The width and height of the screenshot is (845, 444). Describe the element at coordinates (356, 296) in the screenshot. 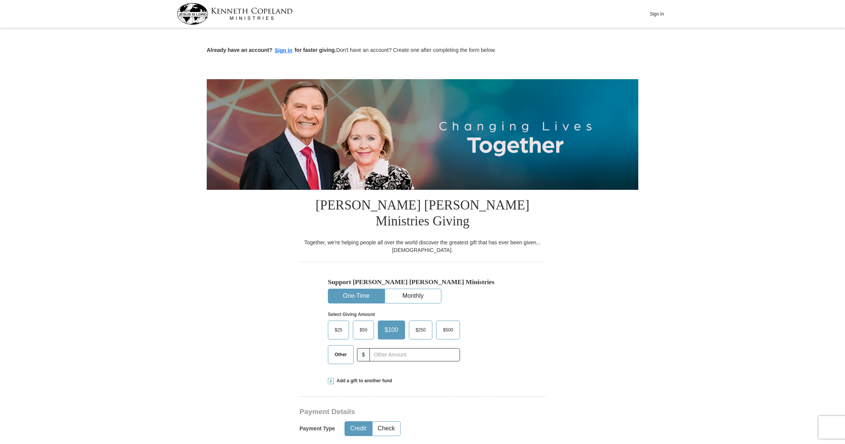

I see `button: One-Time` at that location.